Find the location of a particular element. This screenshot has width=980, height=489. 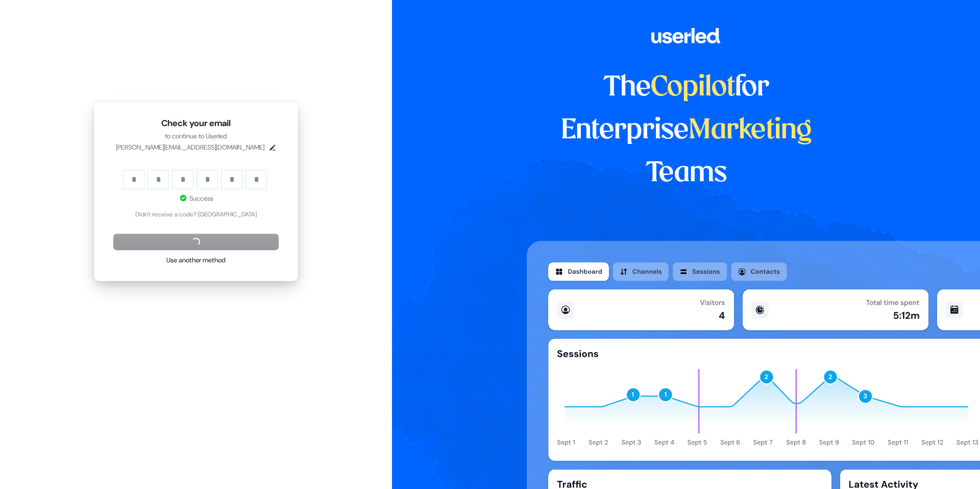

div: Verification code input is located at coordinates (195, 180).